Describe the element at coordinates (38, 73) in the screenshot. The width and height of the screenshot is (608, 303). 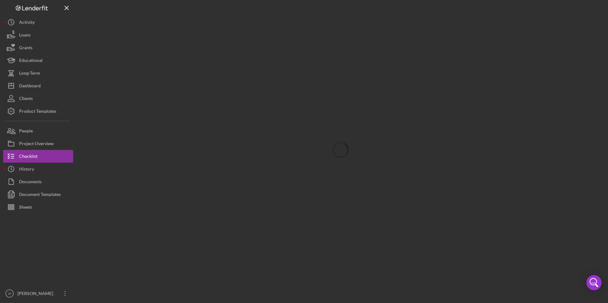
I see `a: Long-Term` at that location.